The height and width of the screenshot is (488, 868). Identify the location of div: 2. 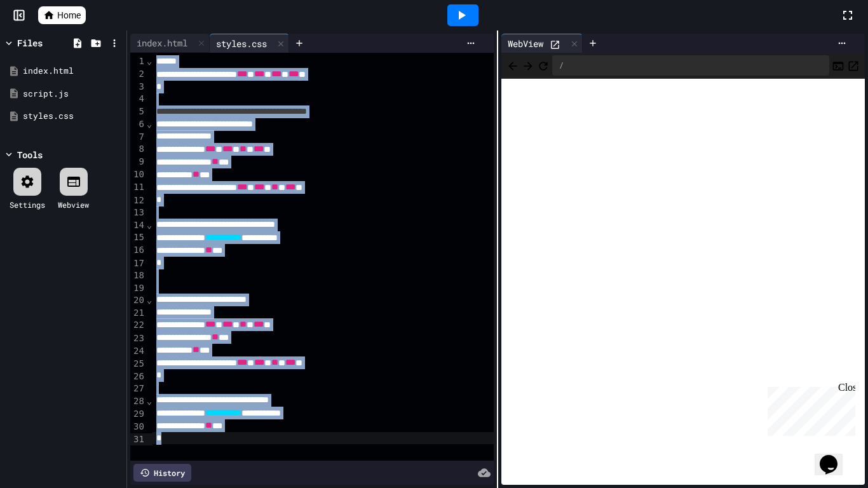
(138, 74).